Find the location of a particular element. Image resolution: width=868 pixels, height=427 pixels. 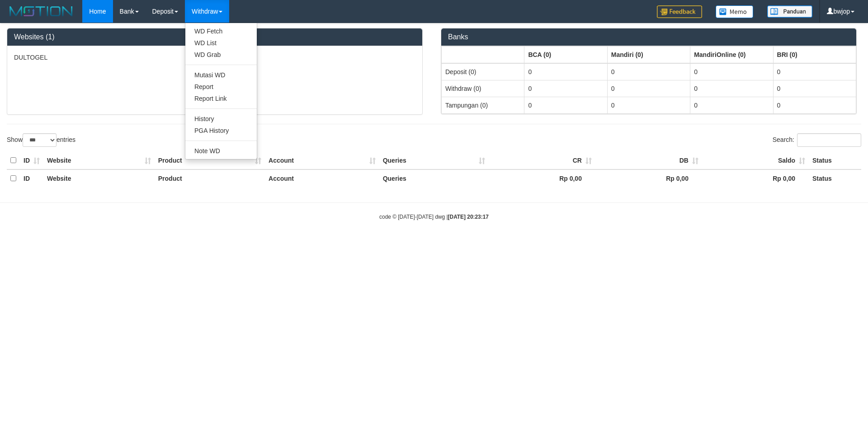

a: Report is located at coordinates (221, 87).